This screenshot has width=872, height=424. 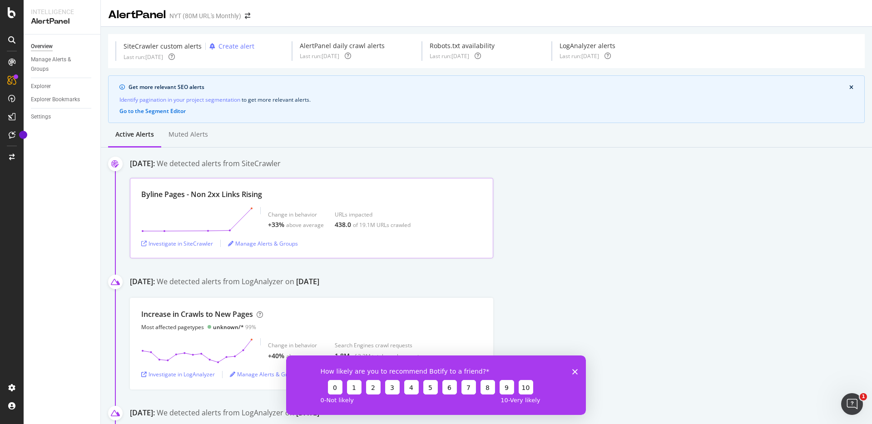 I want to click on a: Explorer, so click(x=62, y=86).